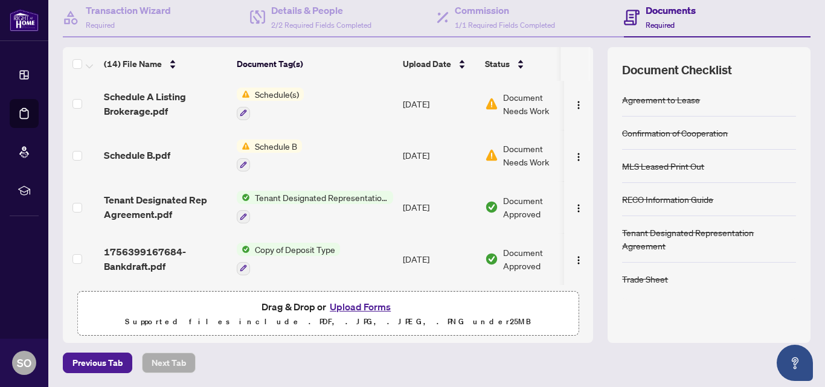  Describe the element at coordinates (328, 322) in the screenshot. I see `p: Supported files include .PDF, .JPG, .JPEG, .PNG under 25 MB` at that location.